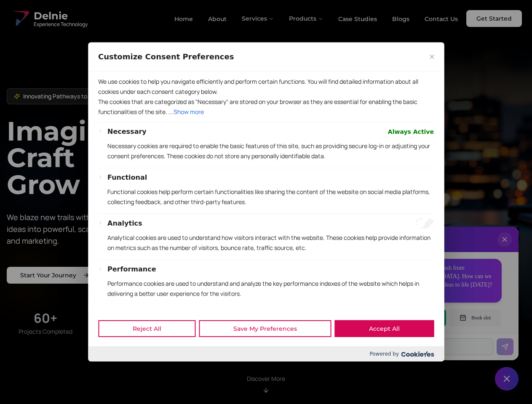 Image resolution: width=532 pixels, height=404 pixels. I want to click on button: Performance, so click(132, 269).